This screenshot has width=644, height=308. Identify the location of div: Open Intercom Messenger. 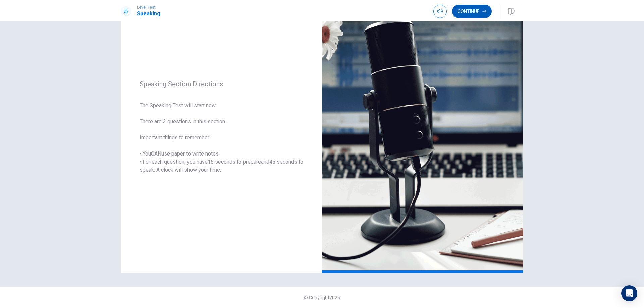
(629, 293).